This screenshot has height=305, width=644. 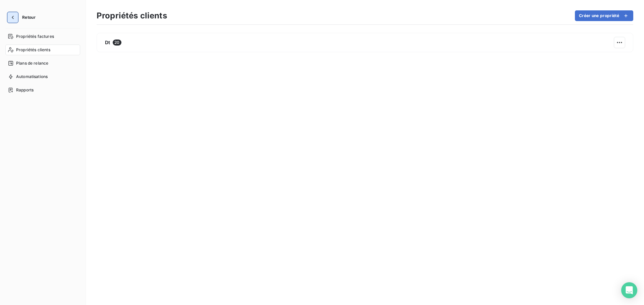 What do you see at coordinates (25, 90) in the screenshot?
I see `span: Rapports` at bounding box center [25, 90].